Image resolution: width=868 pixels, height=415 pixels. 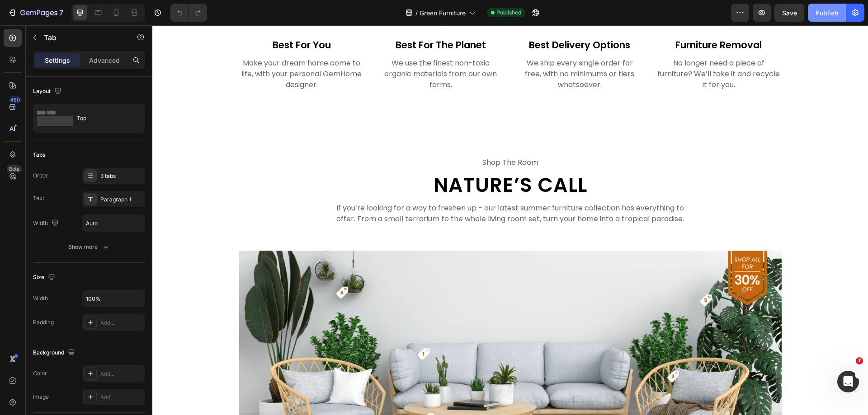 I want to click on div: Top, so click(x=104, y=118).